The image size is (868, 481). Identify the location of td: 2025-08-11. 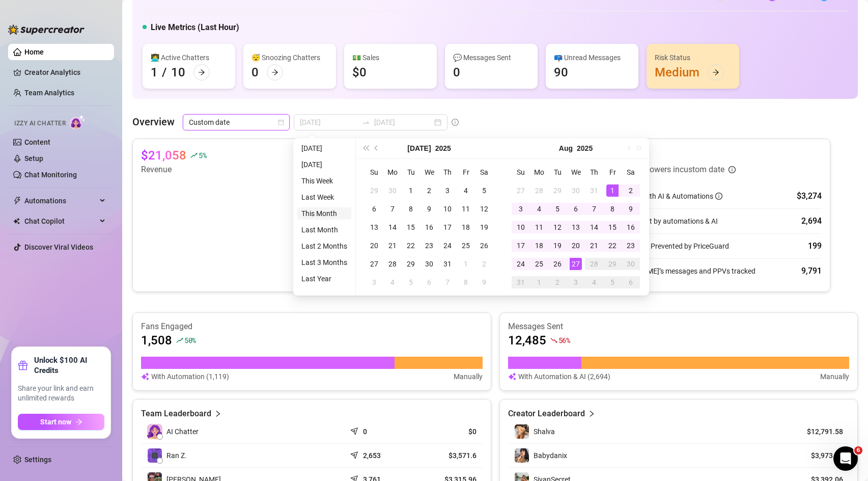
(539, 227).